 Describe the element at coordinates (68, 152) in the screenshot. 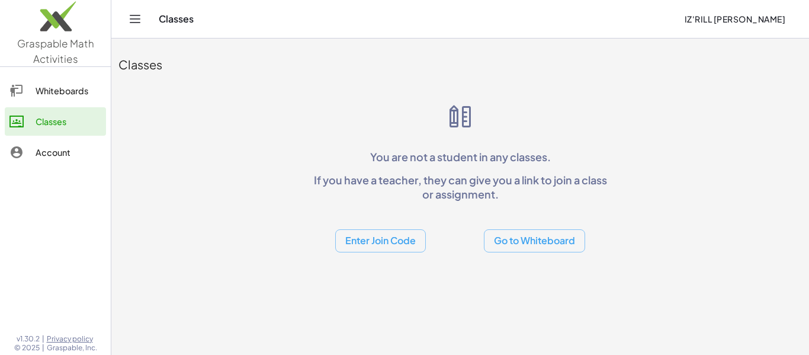

I see `div: Account` at that location.